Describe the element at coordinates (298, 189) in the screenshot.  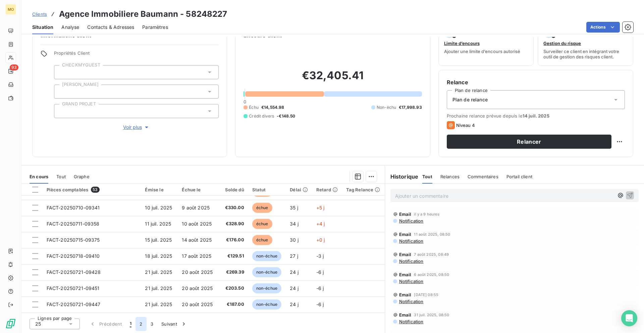
I see `div: Délai` at that location.